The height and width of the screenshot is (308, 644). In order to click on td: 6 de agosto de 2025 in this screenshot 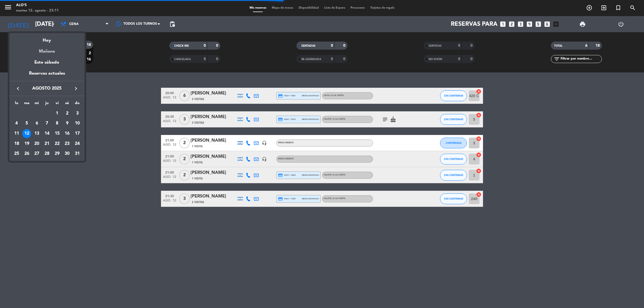, I will do `click(37, 124)`.